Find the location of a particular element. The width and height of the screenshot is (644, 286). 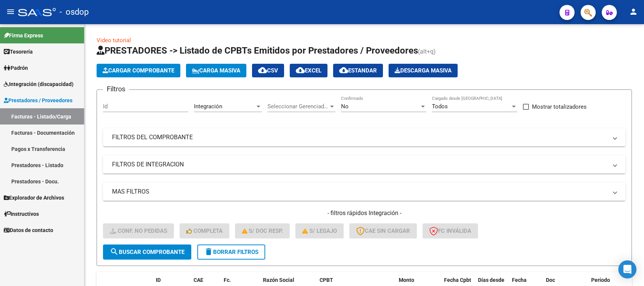

span: (alt+q) is located at coordinates (427, 51).